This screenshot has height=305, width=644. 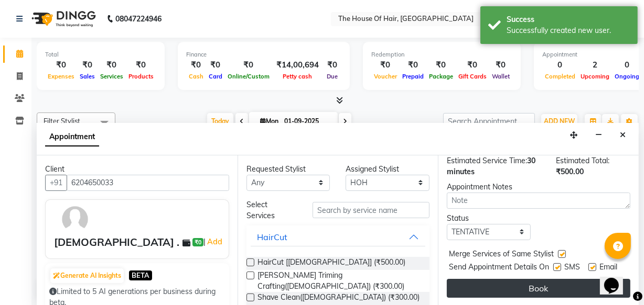 What do you see at coordinates (272, 237) in the screenshot?
I see `div: HairCut` at bounding box center [272, 237].